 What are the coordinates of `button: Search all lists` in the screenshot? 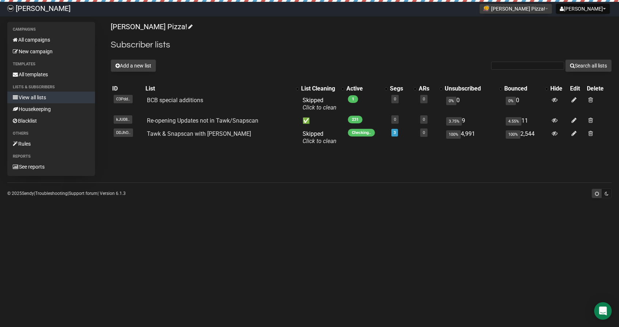 It's located at (588, 66).